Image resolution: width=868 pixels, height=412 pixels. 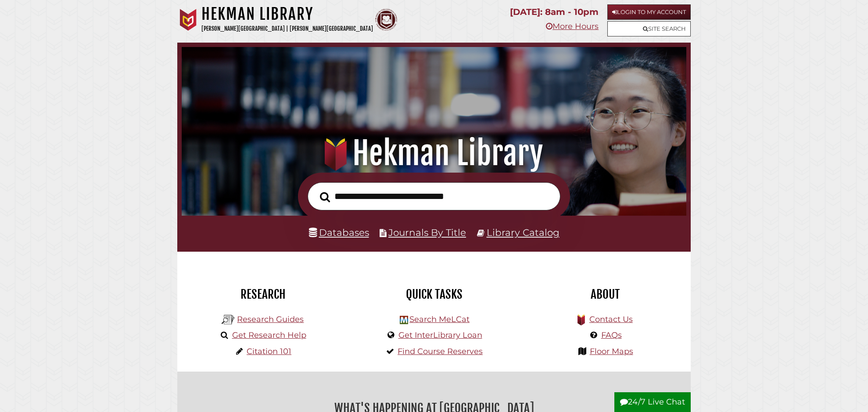 What do you see at coordinates (605, 294) in the screenshot?
I see `h2: About` at bounding box center [605, 294].